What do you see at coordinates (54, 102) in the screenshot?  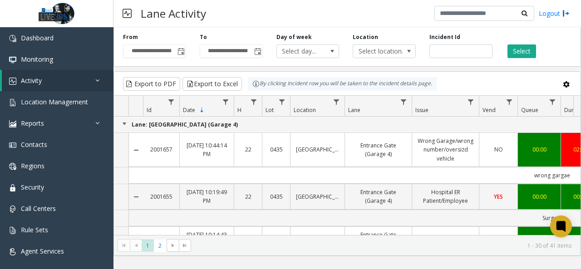 I see `span: Location Management` at bounding box center [54, 102].